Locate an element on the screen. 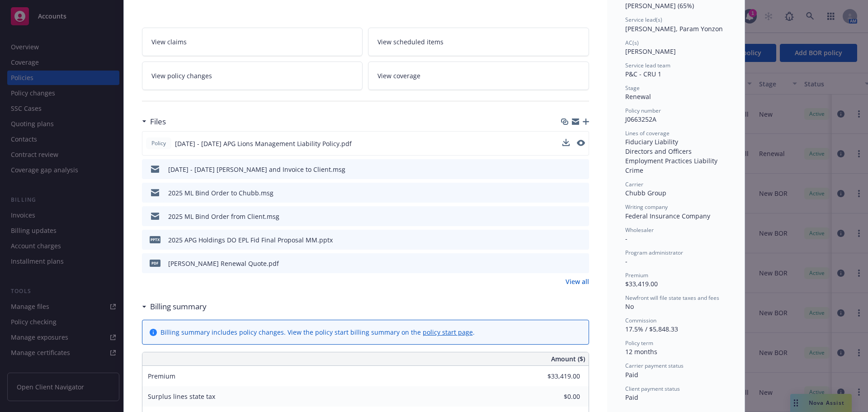  span: View coverage is located at coordinates (399, 76).